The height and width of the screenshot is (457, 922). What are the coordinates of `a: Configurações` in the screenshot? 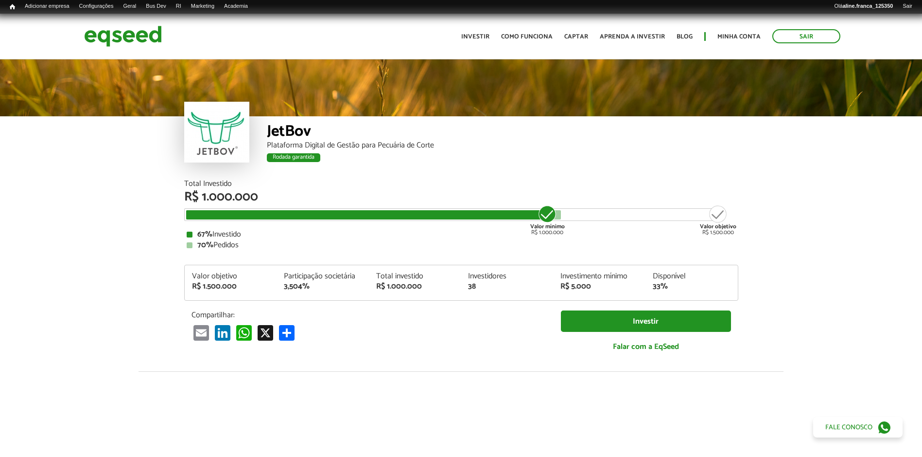 It's located at (96, 6).